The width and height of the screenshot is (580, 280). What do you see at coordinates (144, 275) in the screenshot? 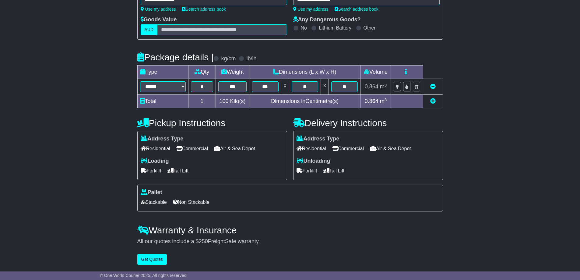
I see `span: © One World Courier 2025. All rights reserved.` at bounding box center [144, 275].